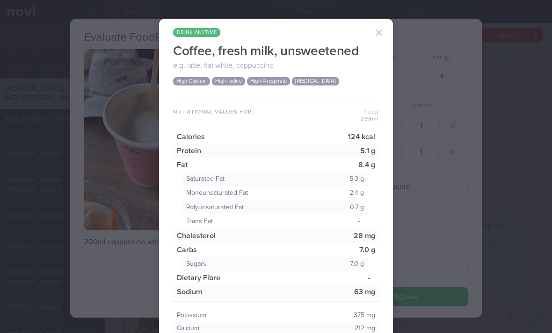  What do you see at coordinates (191, 137) in the screenshot?
I see `div: Calories` at bounding box center [191, 137].